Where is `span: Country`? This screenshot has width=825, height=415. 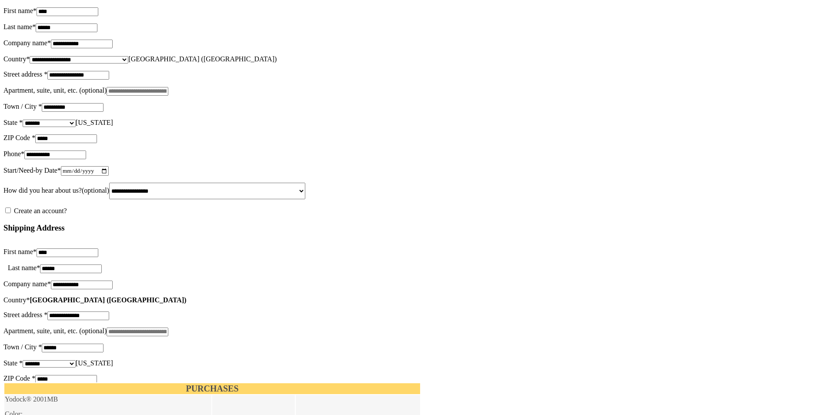
span: Country is located at coordinates (202, 59).